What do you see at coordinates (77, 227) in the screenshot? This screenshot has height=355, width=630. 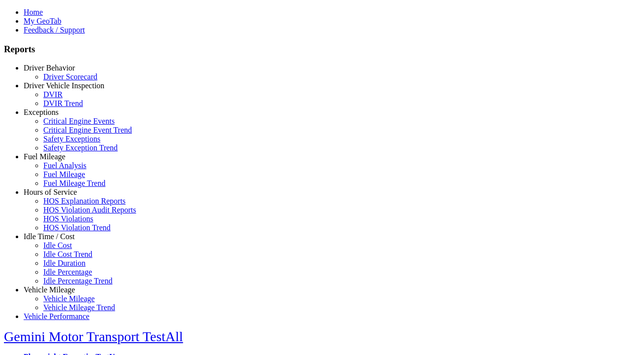 I see `a: HOS Violation Trend` at bounding box center [77, 227].